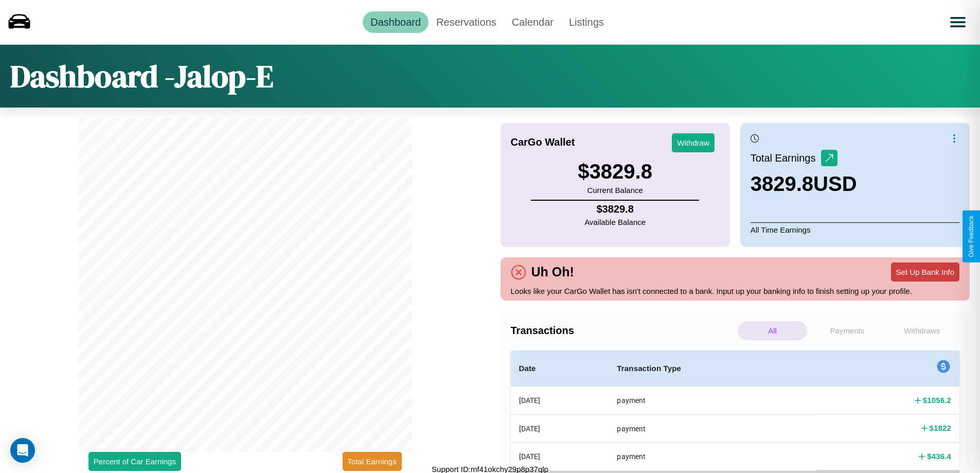 The height and width of the screenshot is (473, 980). I want to click on a: Reservations, so click(466, 23).